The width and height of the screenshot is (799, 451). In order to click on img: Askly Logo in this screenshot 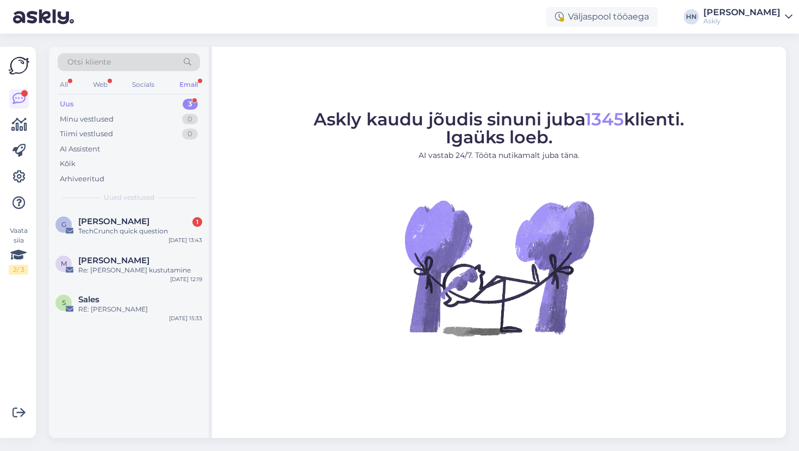, I will do `click(19, 66)`.